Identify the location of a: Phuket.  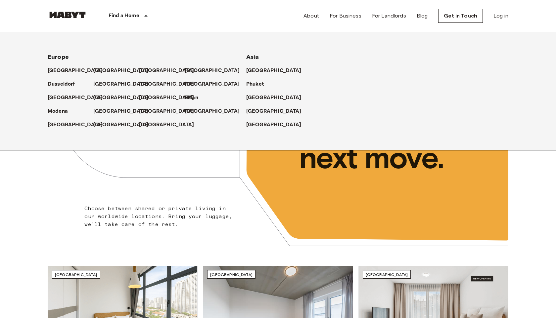
(258, 84).